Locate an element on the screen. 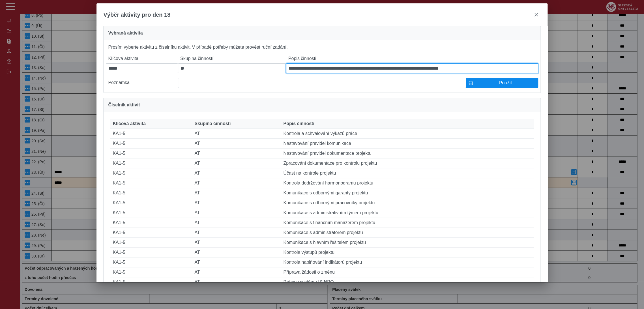  td: Příprava žádosti o změnu is located at coordinates (407, 272).